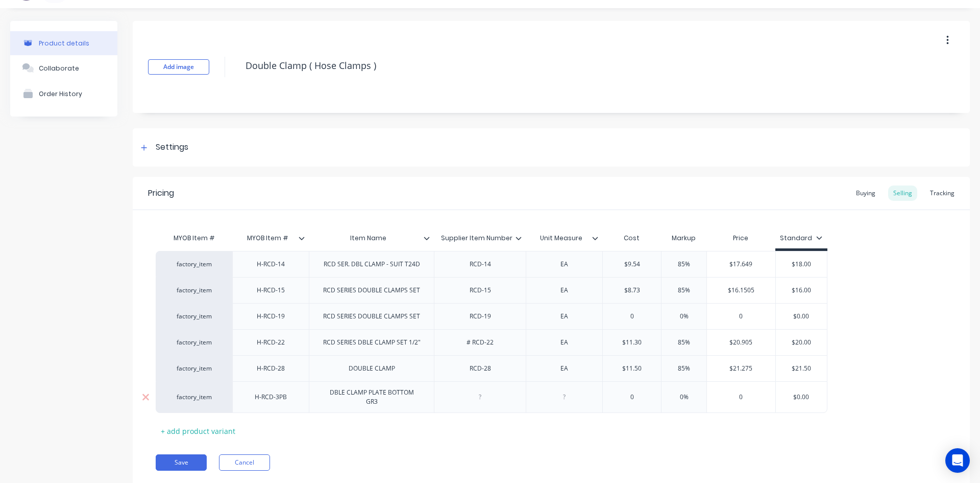 The height and width of the screenshot is (483, 980). Describe the element at coordinates (179, 67) in the screenshot. I see `div: Add image` at that location.